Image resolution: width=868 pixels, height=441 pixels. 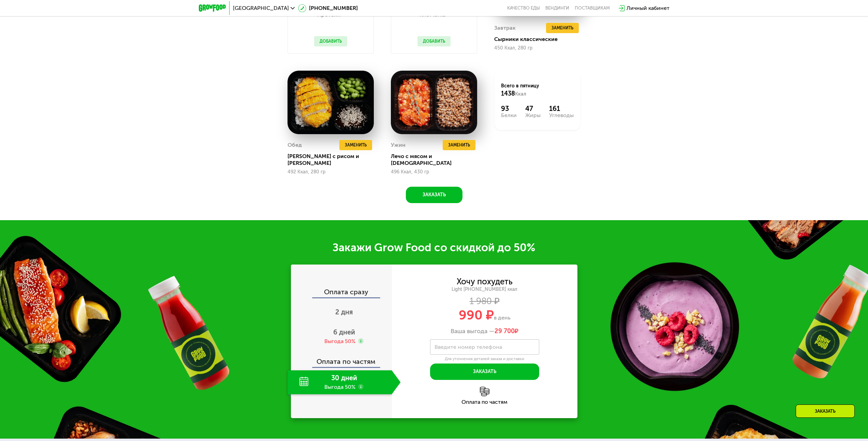 I want to click on div: 93, so click(x=509, y=109).